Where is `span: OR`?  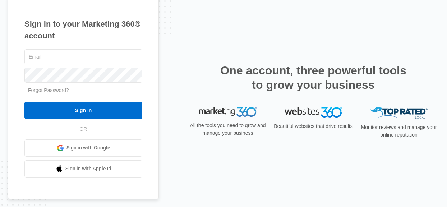
span: OR is located at coordinates (83, 129).